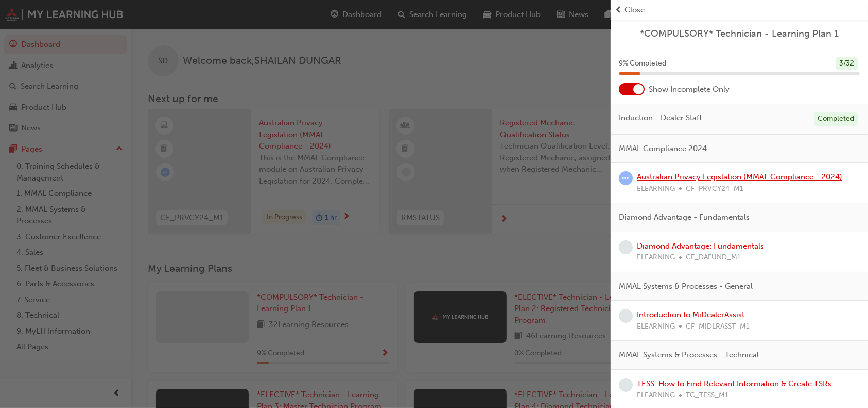 The image size is (868, 408). Describe the element at coordinates (707, 395) in the screenshot. I see `span: TC_TESS_M1` at that location.